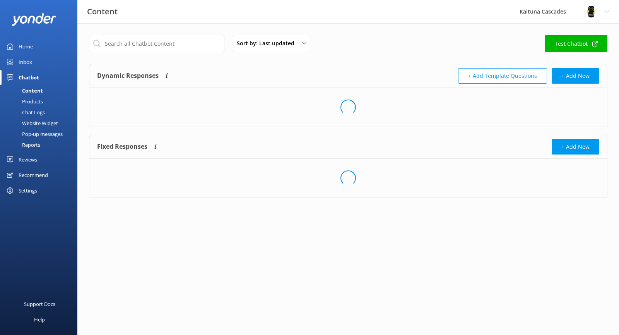 The image size is (619, 335). What do you see at coordinates (22, 145) in the screenshot?
I see `div: Reports` at bounding box center [22, 145].